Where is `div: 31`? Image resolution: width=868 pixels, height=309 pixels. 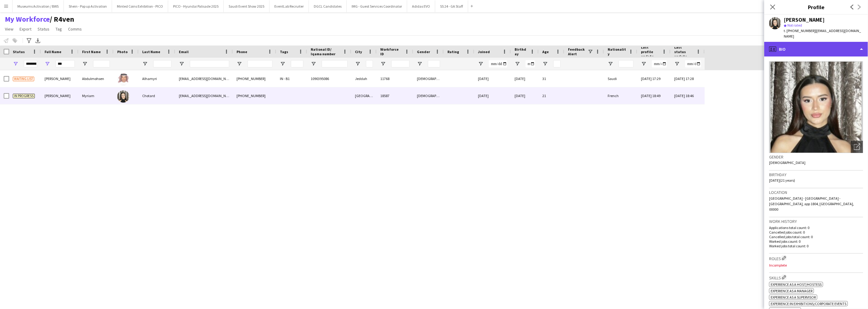
div: 31 is located at coordinates (551, 78).